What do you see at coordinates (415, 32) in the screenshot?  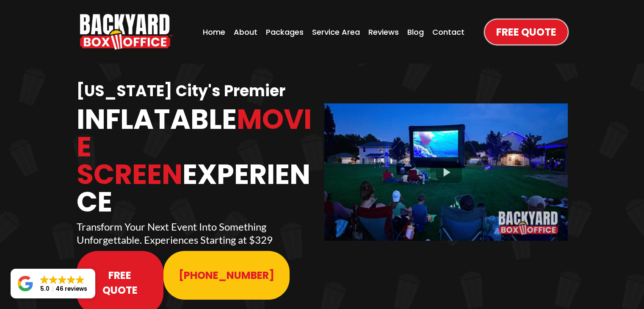 I see `a: Blog` at bounding box center [415, 32].